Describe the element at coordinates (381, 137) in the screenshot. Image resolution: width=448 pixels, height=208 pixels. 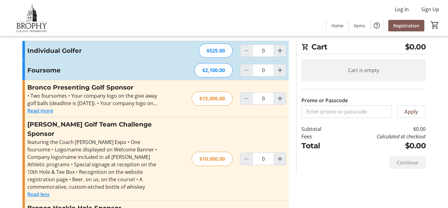
I see `td: Calculated at checkout` at that location.